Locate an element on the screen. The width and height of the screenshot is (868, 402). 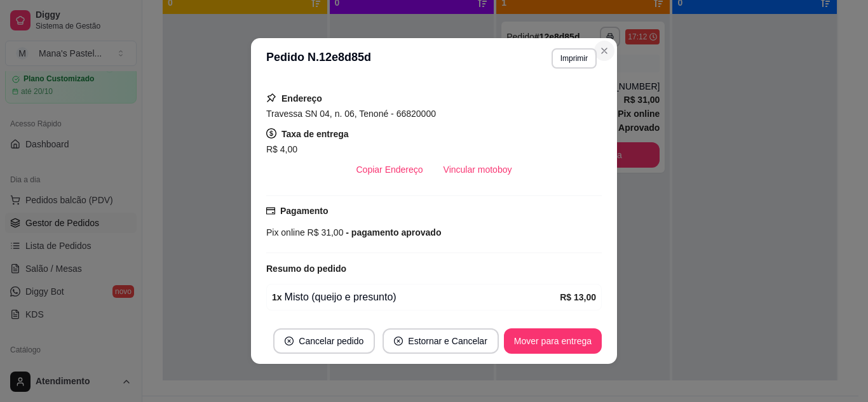
span: R$ 31,00 is located at coordinates (324, 233).